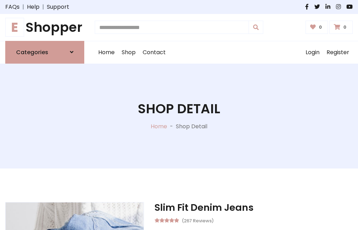 The height and width of the screenshot is (230, 358). What do you see at coordinates (58, 7) in the screenshot?
I see `a: Support` at bounding box center [58, 7].